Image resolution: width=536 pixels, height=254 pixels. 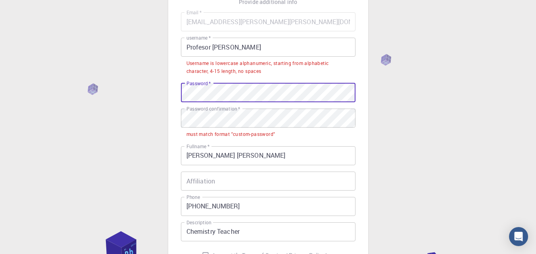 What do you see at coordinates (194, 12) in the screenshot?
I see `label: Email` at bounding box center [194, 12].